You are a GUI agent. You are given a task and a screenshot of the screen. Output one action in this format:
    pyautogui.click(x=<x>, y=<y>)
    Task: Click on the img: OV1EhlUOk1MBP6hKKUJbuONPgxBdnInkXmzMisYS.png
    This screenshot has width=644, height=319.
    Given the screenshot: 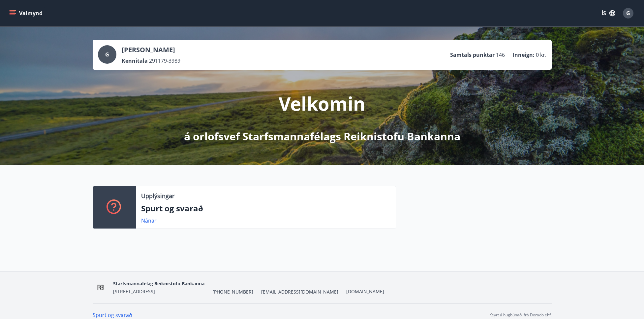 What is the action you would take?
    pyautogui.click(x=100, y=287)
    